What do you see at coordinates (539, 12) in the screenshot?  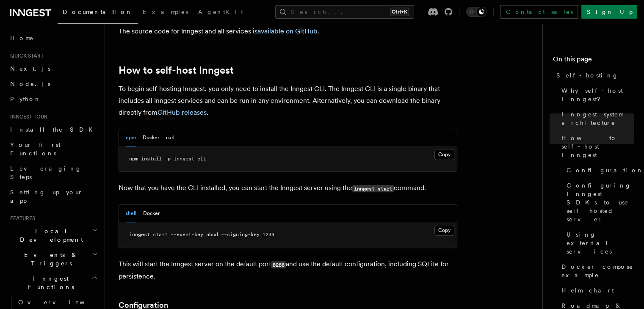 I see `a: Contact sales` at bounding box center [539, 12].